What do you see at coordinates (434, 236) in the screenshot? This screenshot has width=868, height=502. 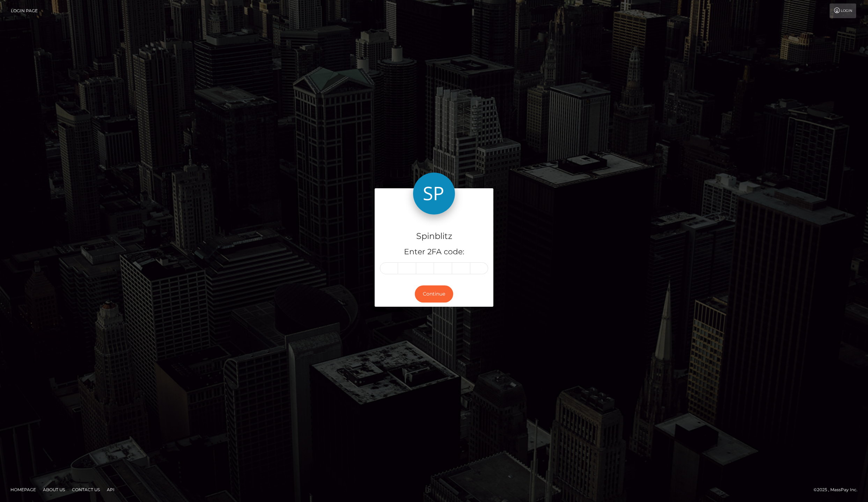 I see `h4: Spinblitz` at bounding box center [434, 236].